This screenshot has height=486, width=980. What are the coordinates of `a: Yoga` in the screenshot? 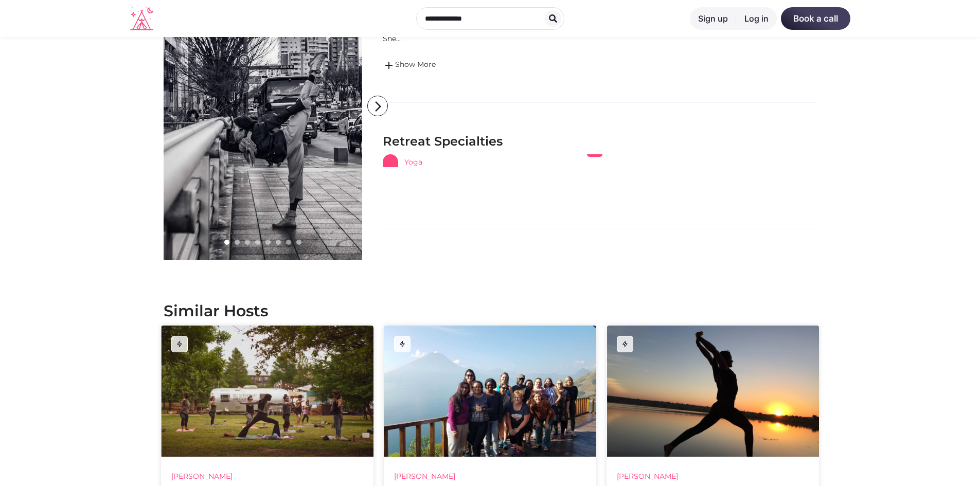 It's located at (504, 161).